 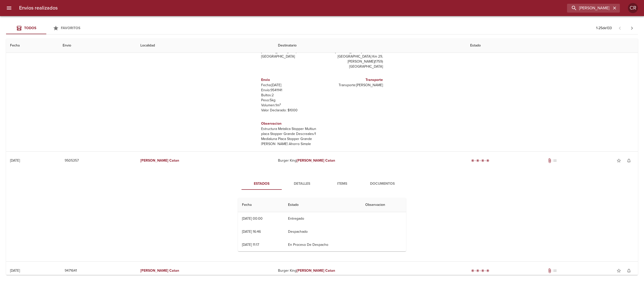 What do you see at coordinates (290, 90) in the screenshot?
I see `p: Envío: 9541141` at bounding box center [290, 90].